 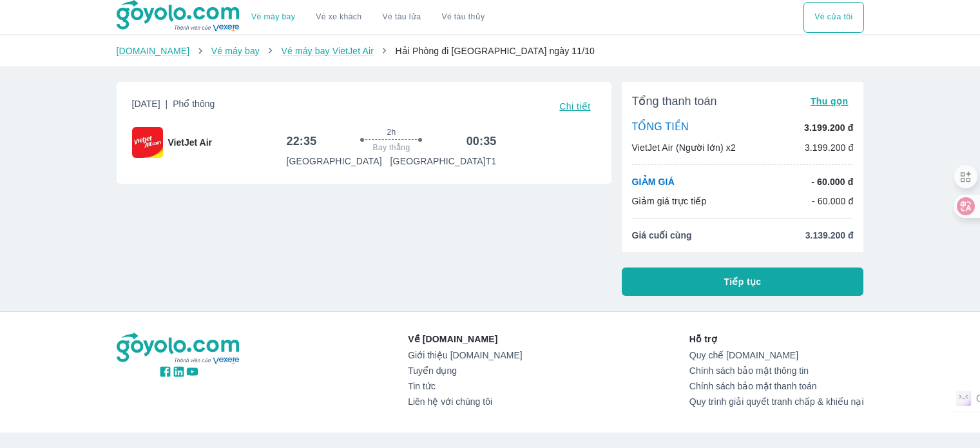 What do you see at coordinates (833, 18) in the screenshot?
I see `button: Vé của tôi` at bounding box center [833, 18].